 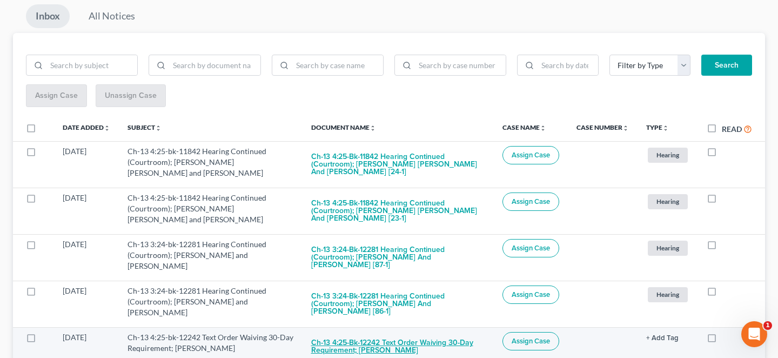 I want to click on a: + Add Tag, so click(x=668, y=337).